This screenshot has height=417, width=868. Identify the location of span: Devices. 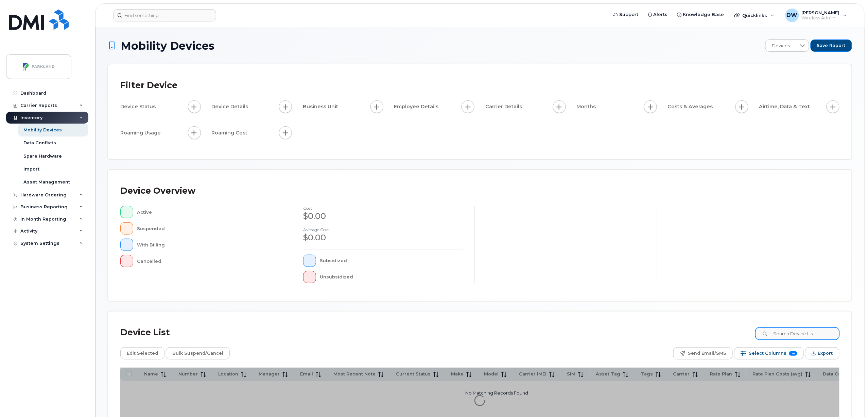
(781, 46).